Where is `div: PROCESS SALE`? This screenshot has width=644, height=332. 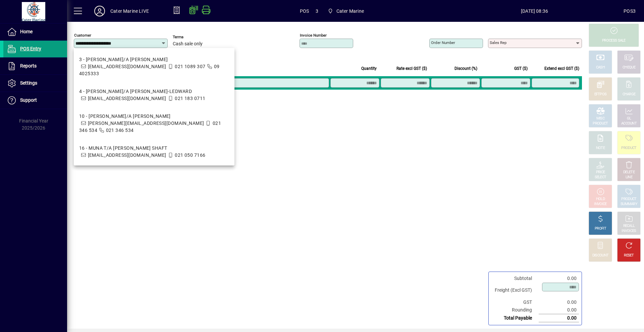
div: PROCESS SALE is located at coordinates (614, 40).